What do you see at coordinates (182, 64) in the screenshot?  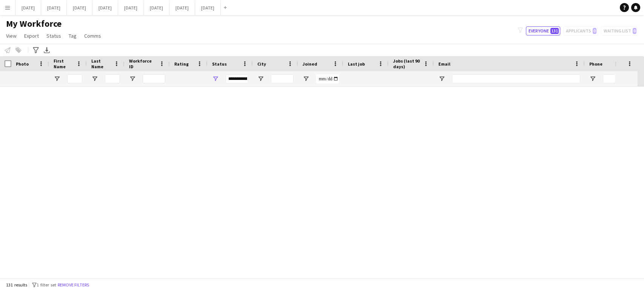 I see `span: Rating` at bounding box center [182, 64].